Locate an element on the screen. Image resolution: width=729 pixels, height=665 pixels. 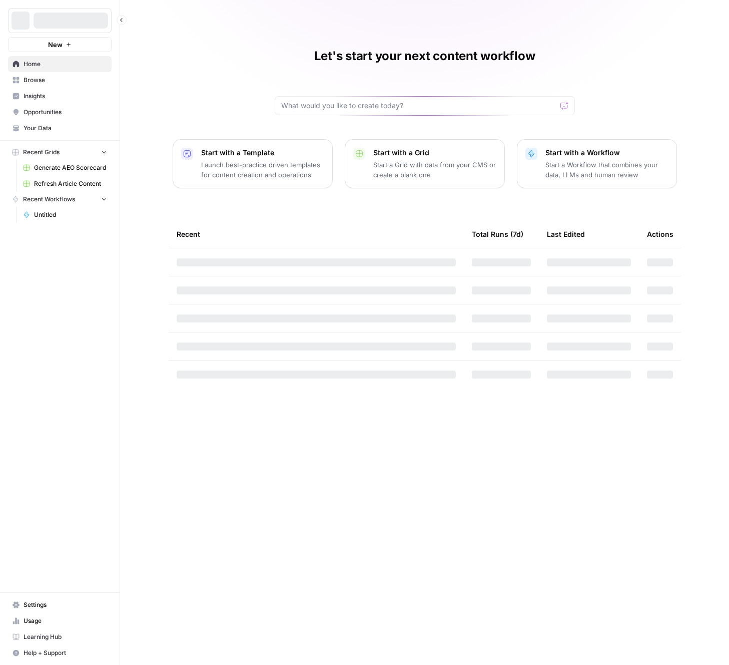
div: Recent is located at coordinates (316, 234).